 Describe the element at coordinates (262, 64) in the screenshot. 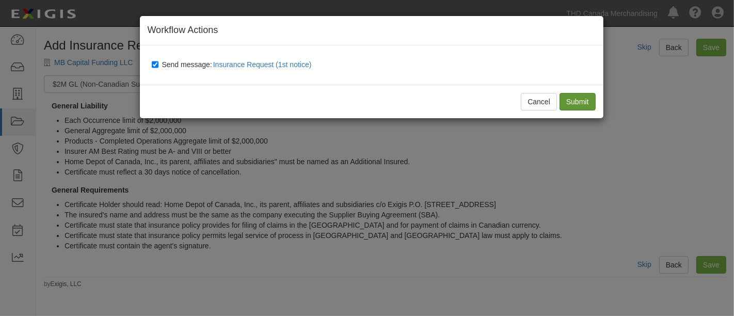

I see `span: Insurance Request (1st notice)` at that location.